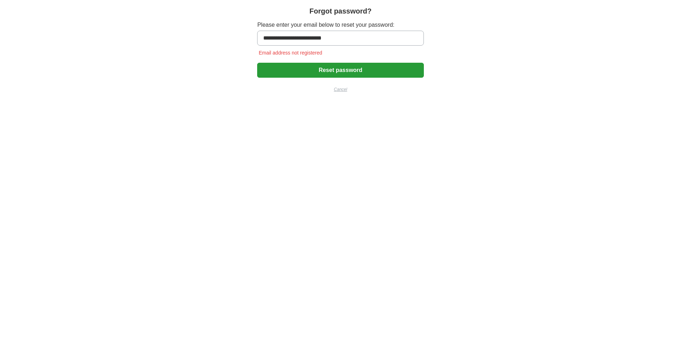  I want to click on span: Email address not registered, so click(290, 53).